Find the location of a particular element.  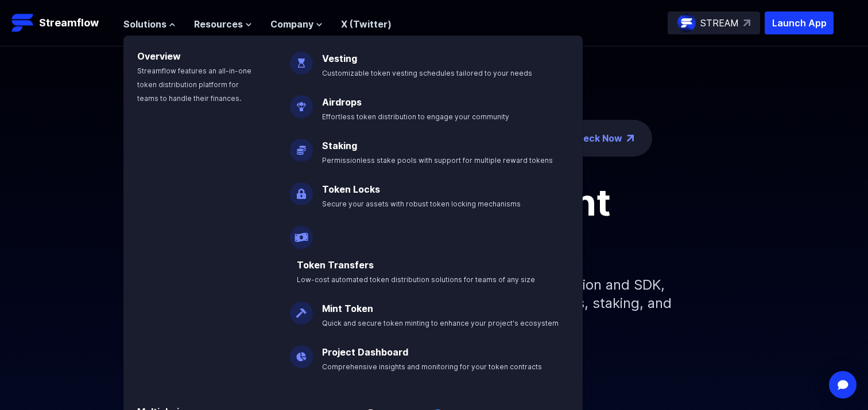

a: Token Transfers is located at coordinates (335, 265).